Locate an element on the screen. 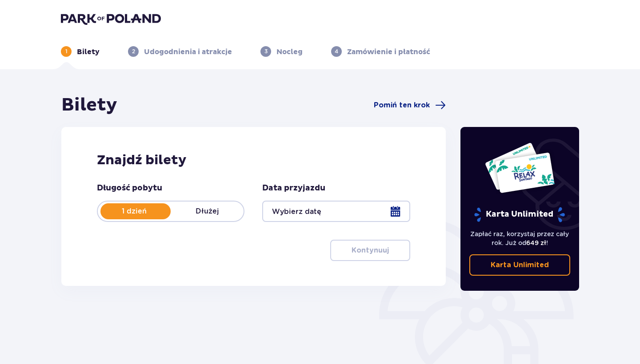  p: Zapłać raz, korzystaj przez cały rok. Już od ! is located at coordinates (520, 238).